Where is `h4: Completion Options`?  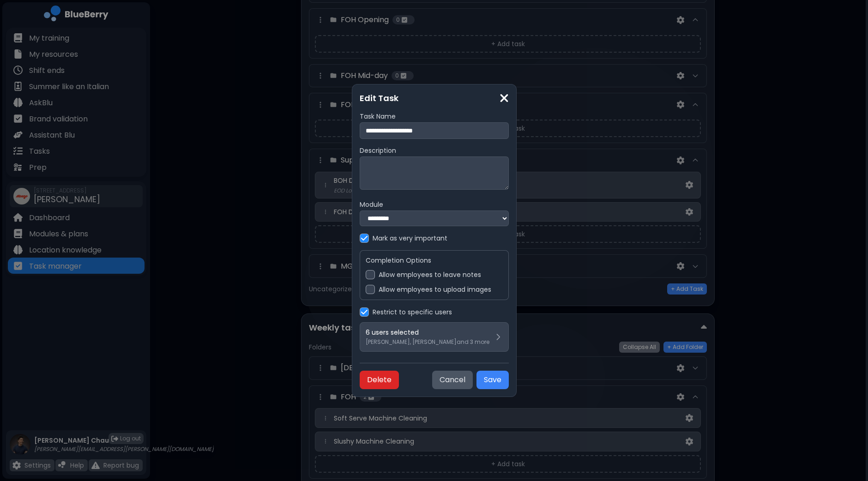 h4: Completion Options is located at coordinates (434, 261).